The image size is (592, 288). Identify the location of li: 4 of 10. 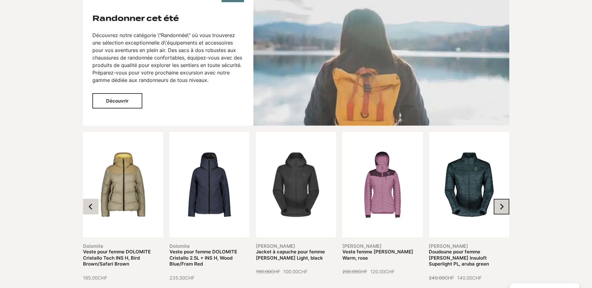
(209, 207).